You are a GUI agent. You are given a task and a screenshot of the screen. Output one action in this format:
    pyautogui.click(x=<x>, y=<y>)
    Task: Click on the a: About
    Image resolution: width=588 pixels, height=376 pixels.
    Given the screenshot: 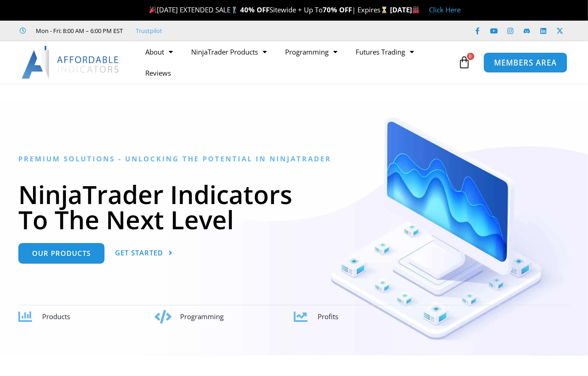 What is the action you would take?
    pyautogui.click(x=159, y=52)
    